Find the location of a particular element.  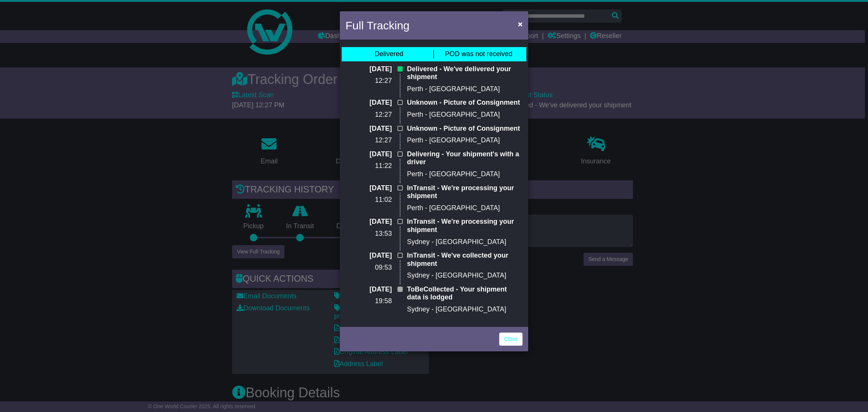

p: 19:58 is located at coordinates (369, 301).